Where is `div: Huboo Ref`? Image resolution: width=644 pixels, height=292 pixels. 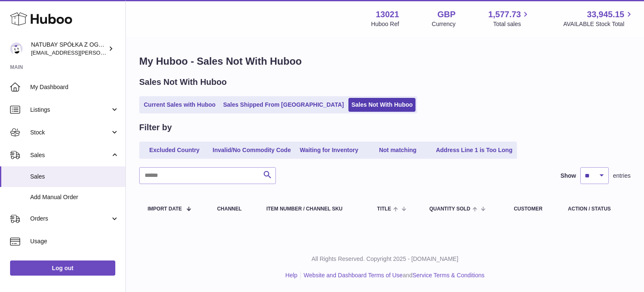
div: Huboo Ref is located at coordinates (385, 24).